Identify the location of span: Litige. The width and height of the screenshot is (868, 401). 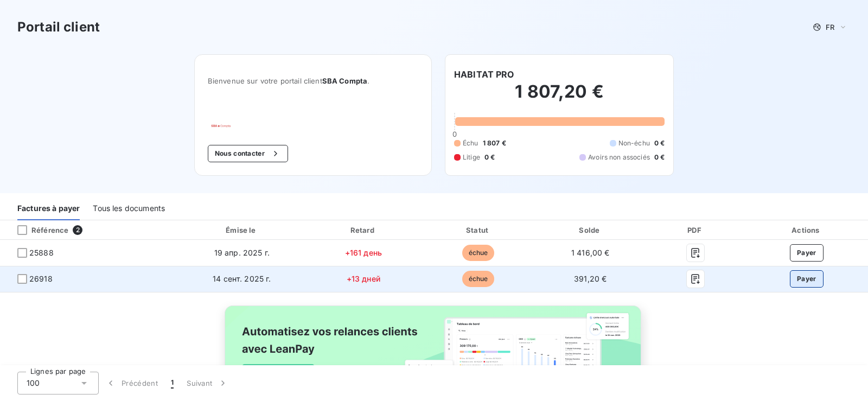
(472, 157).